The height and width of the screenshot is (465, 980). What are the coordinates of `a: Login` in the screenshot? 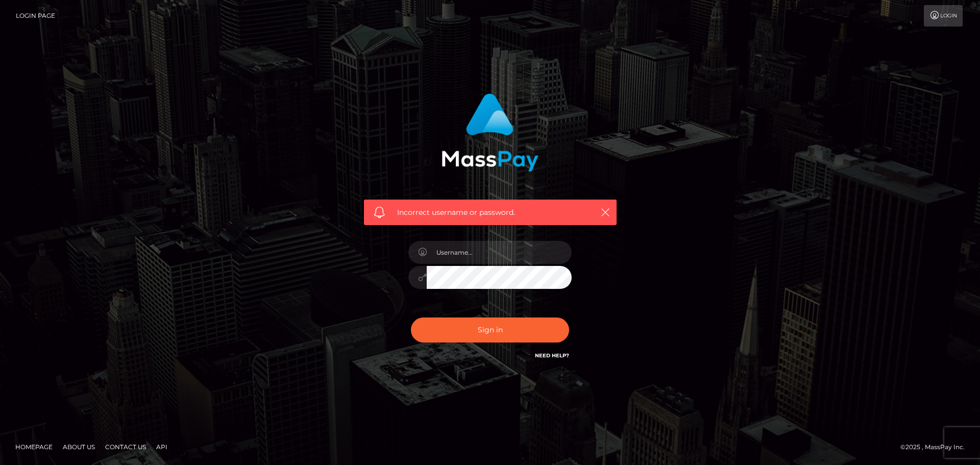 It's located at (943, 16).